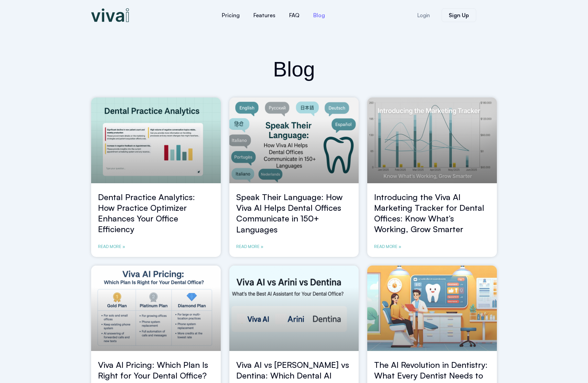 The height and width of the screenshot is (383, 588). What do you see at coordinates (111, 246) in the screenshot?
I see `a: Read more about Dental Practice Analytics: How Practice Optimizer Enhances Your Office Efficiency` at bounding box center [111, 246].